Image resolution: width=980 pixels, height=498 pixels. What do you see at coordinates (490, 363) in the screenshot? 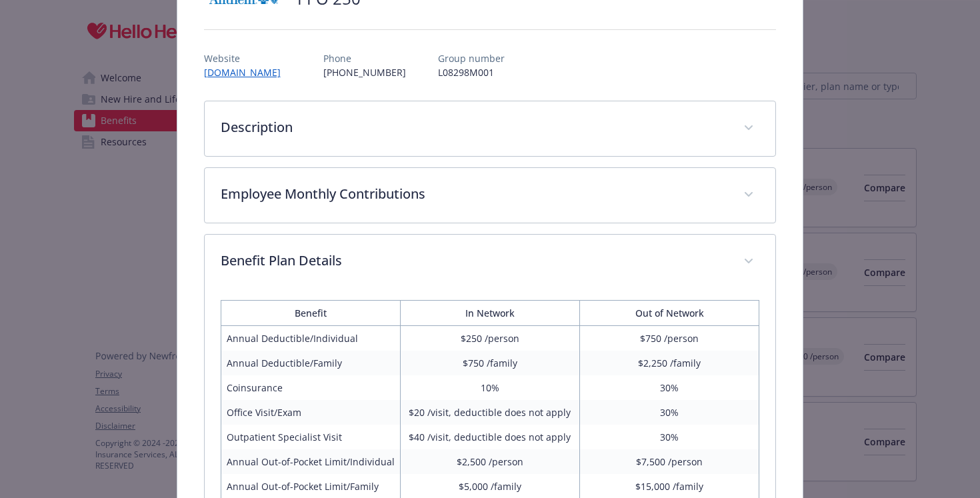
I see `td: $750 /family` at bounding box center [490, 363].